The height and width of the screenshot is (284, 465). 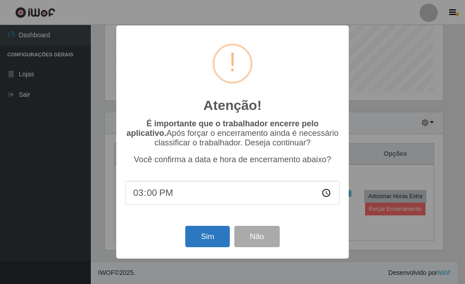 What do you see at coordinates (232, 159) in the screenshot?
I see `p: Você confirma a data e hora de encerramento abaixo?` at bounding box center [232, 159].